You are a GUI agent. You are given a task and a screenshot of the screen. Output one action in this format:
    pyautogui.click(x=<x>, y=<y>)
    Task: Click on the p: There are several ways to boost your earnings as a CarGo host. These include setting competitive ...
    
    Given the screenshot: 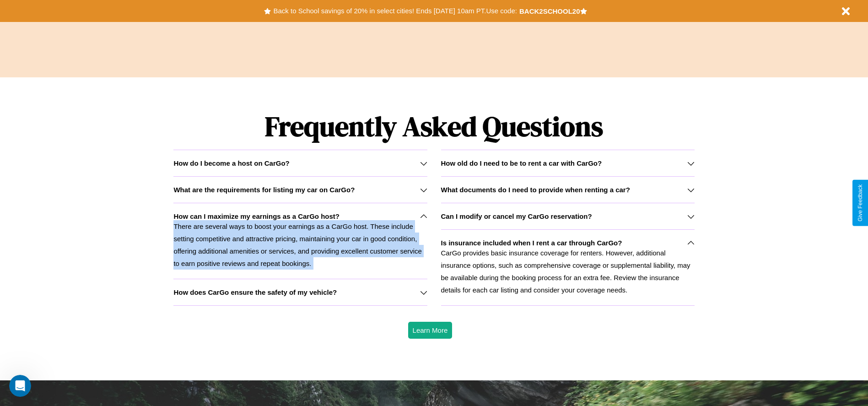 What is the action you would take?
    pyautogui.click(x=300, y=245)
    